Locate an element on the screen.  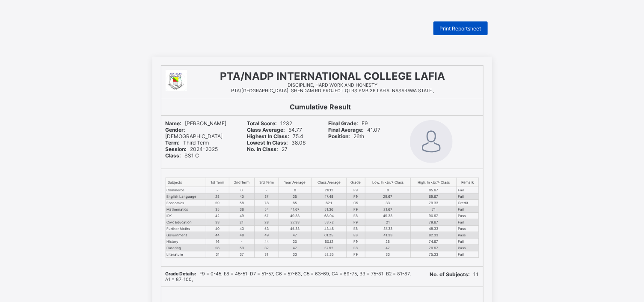
span: 26th is located at coordinates (346, 136).